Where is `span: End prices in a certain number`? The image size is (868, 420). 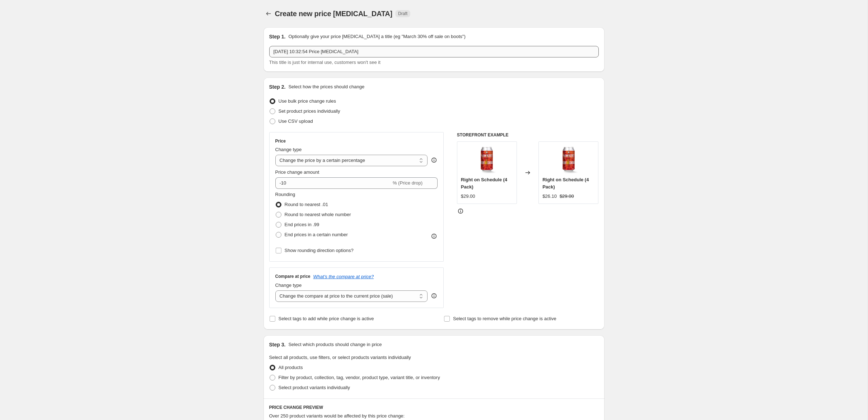
span: End prices in a certain number is located at coordinates (316, 235).